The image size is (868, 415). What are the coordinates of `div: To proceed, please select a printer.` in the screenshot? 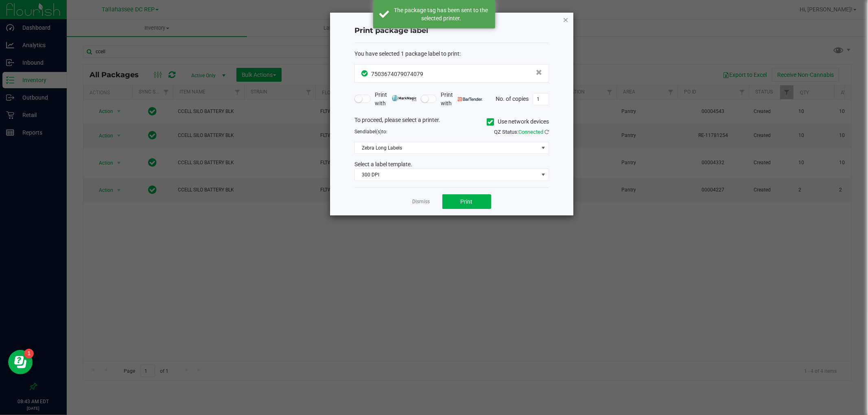 It's located at (451, 122).